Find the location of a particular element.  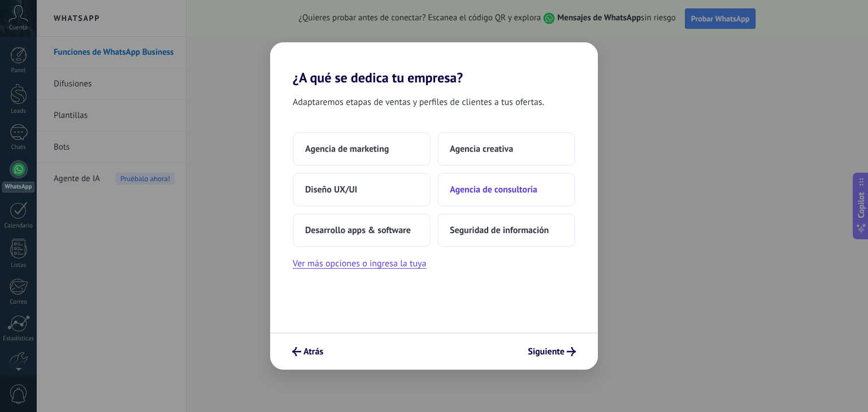

span: Siguiente is located at coordinates (546, 352).